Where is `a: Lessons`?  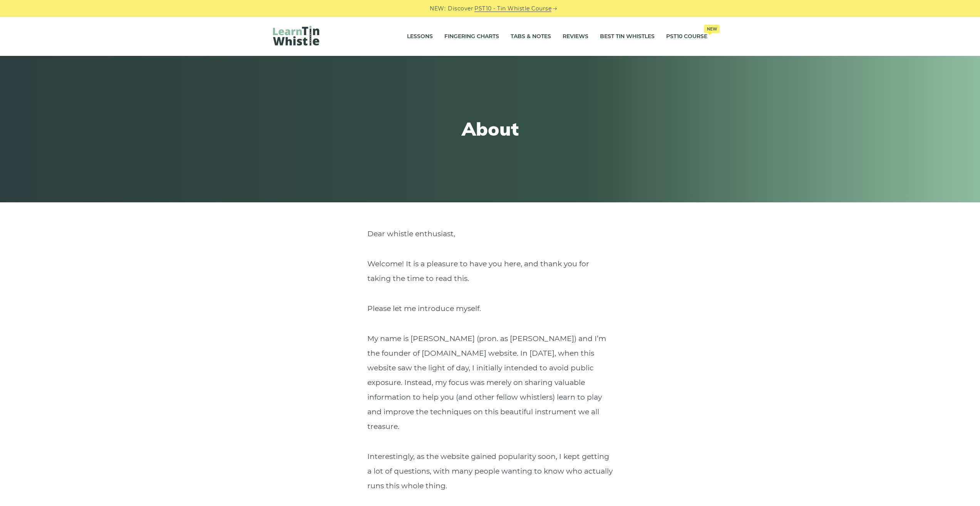
a: Lessons is located at coordinates (419, 37).